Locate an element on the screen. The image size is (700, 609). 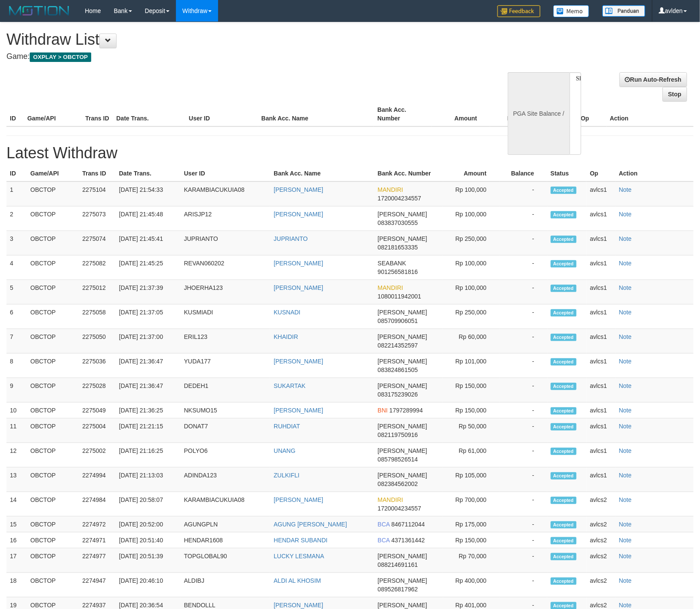
th: Bank Acc. Number is located at coordinates (403, 114).